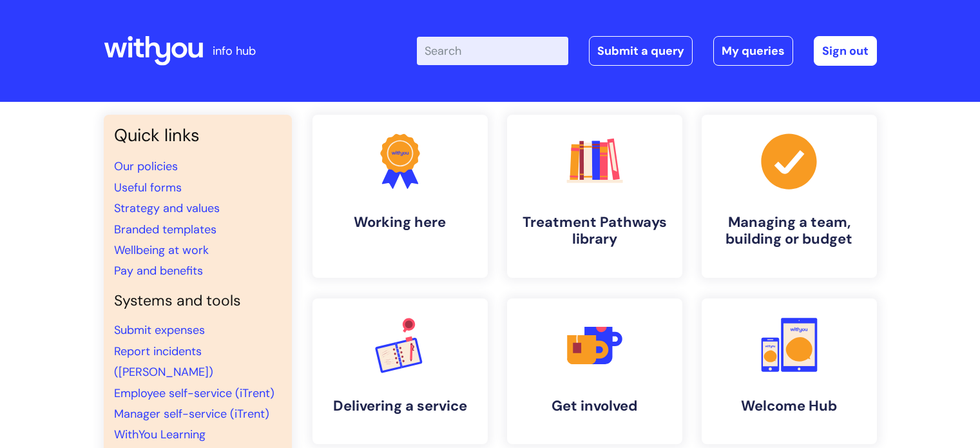  What do you see at coordinates (789, 371) in the screenshot?
I see `a: Welcome Hub` at bounding box center [789, 371].